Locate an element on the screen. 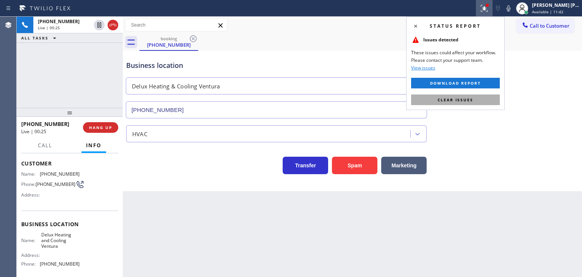 The height and width of the screenshot is (277, 582). span: Available | 11:42 is located at coordinates (548, 12).